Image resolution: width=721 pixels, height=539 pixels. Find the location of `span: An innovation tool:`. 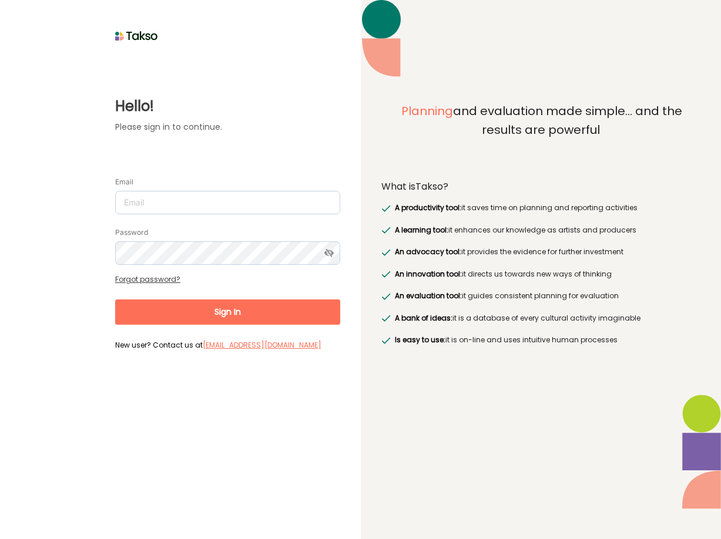

span: An innovation tool: is located at coordinates (428, 274).